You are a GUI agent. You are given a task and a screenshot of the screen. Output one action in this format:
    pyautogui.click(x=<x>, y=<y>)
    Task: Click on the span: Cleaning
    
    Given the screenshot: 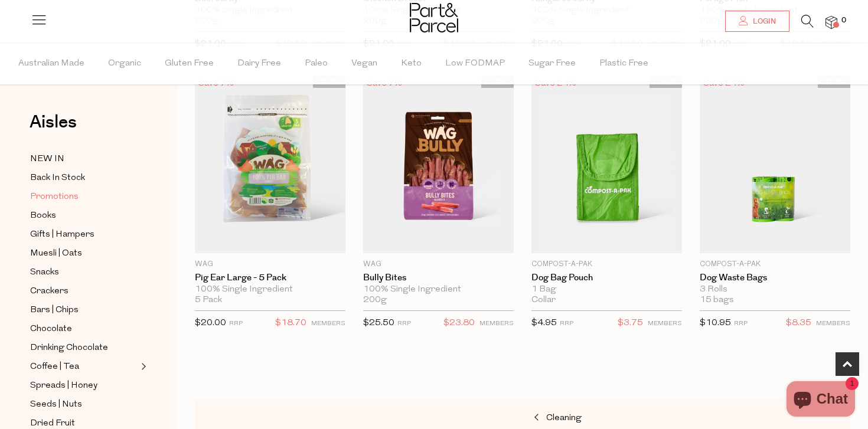 What is the action you would take?
    pyautogui.click(x=564, y=418)
    